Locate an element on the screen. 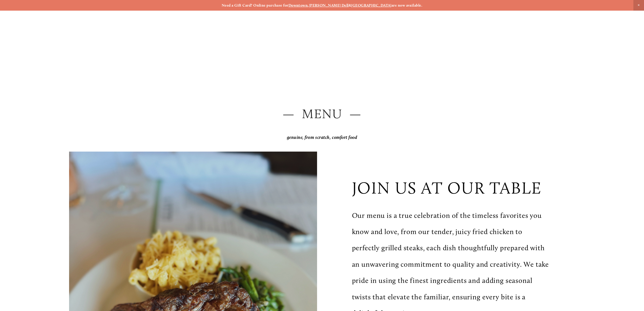  p: join us at our table is located at coordinates (447, 187).